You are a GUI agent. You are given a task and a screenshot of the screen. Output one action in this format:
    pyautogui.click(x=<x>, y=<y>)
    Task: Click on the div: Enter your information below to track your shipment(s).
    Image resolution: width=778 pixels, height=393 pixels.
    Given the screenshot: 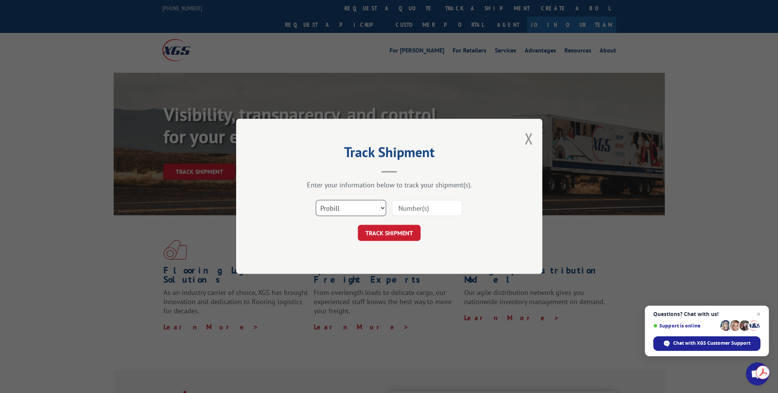 What is the action you would take?
    pyautogui.click(x=389, y=185)
    